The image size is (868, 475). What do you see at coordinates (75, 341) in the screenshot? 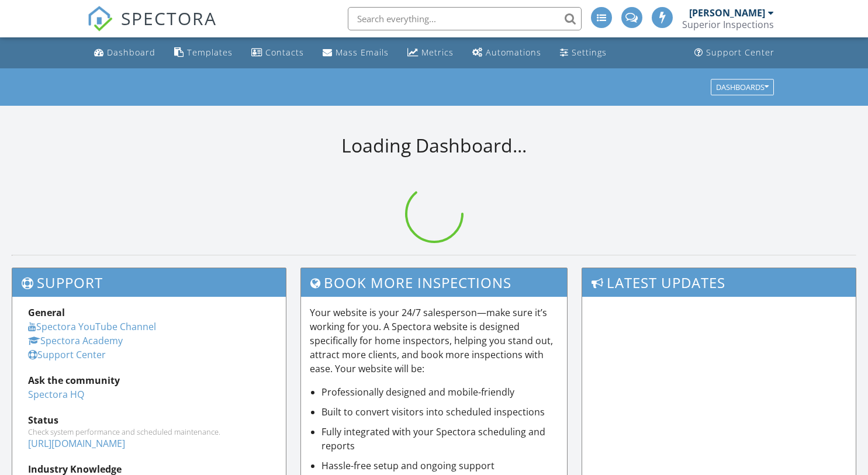
I see `a: Spectora Academy` at bounding box center [75, 341].